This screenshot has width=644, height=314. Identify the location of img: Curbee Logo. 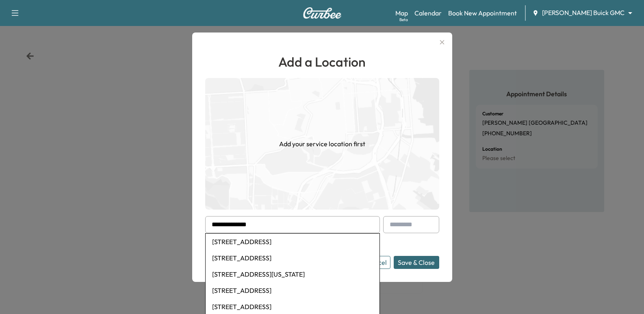
(322, 13).